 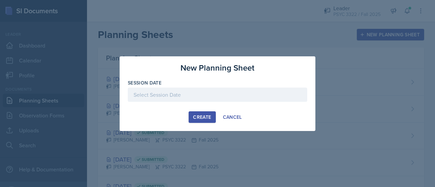 I want to click on label: Session Date, so click(x=144, y=83).